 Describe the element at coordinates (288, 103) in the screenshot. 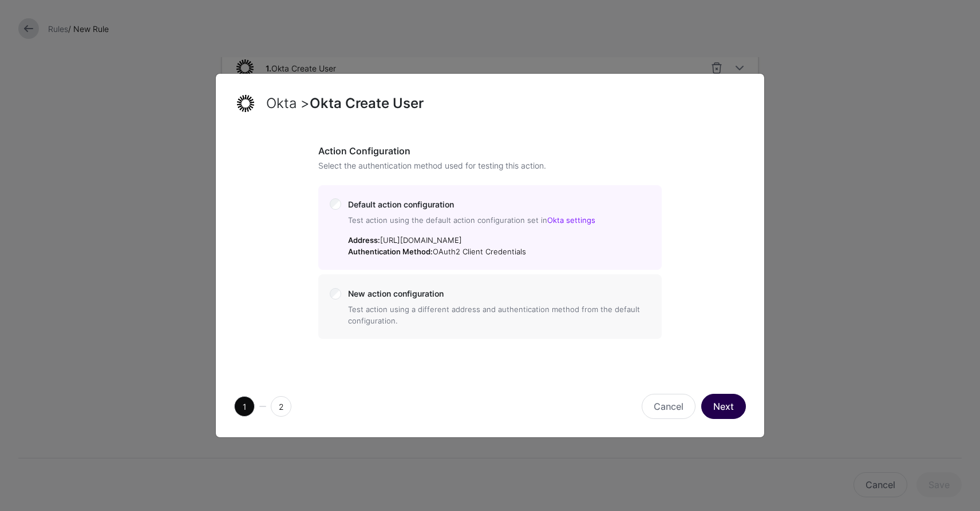

I see `span: Okta >` at that location.